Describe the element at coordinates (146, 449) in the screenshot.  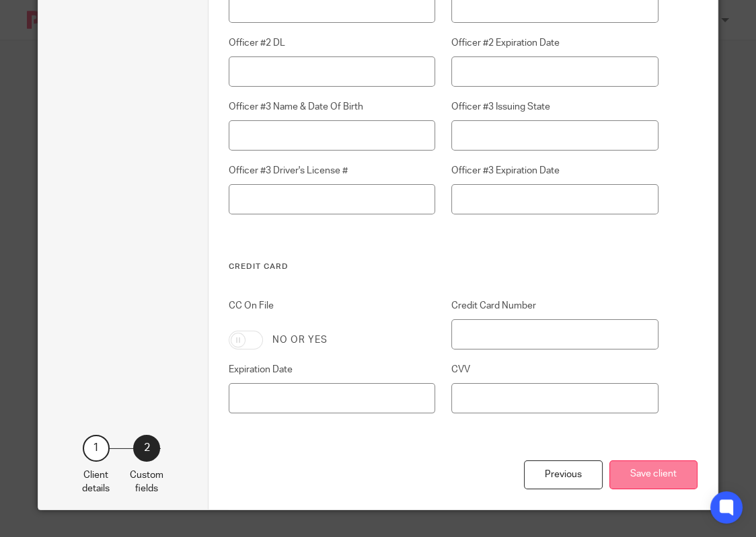
I see `div: 2` at that location.